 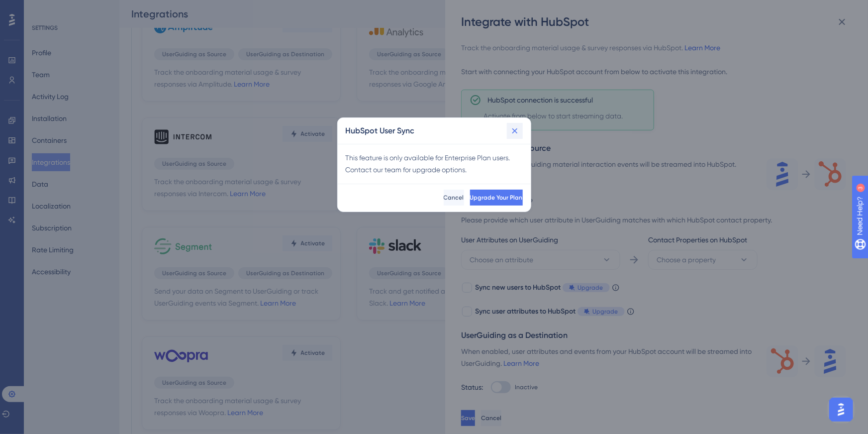 What do you see at coordinates (454, 198) in the screenshot?
I see `span: Cancel` at bounding box center [454, 198].